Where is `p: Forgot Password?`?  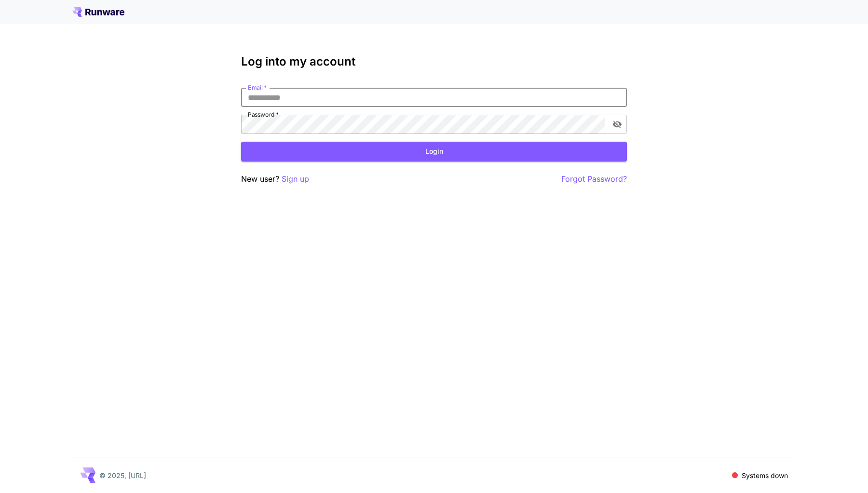
p: Forgot Password? is located at coordinates (594, 179).